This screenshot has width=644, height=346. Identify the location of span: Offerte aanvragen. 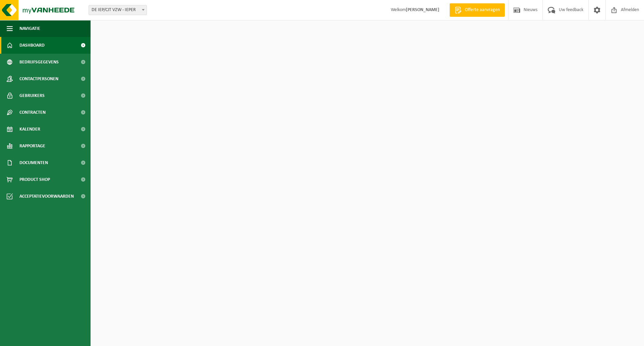
(482, 10).